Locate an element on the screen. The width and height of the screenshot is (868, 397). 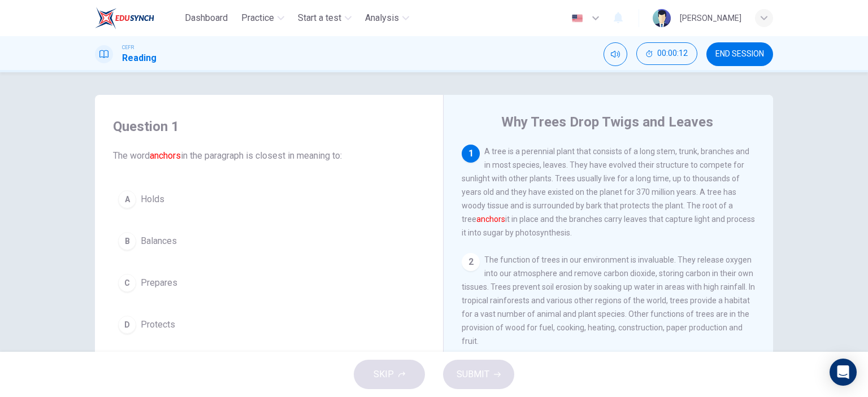
span: Protects is located at coordinates (158, 325).